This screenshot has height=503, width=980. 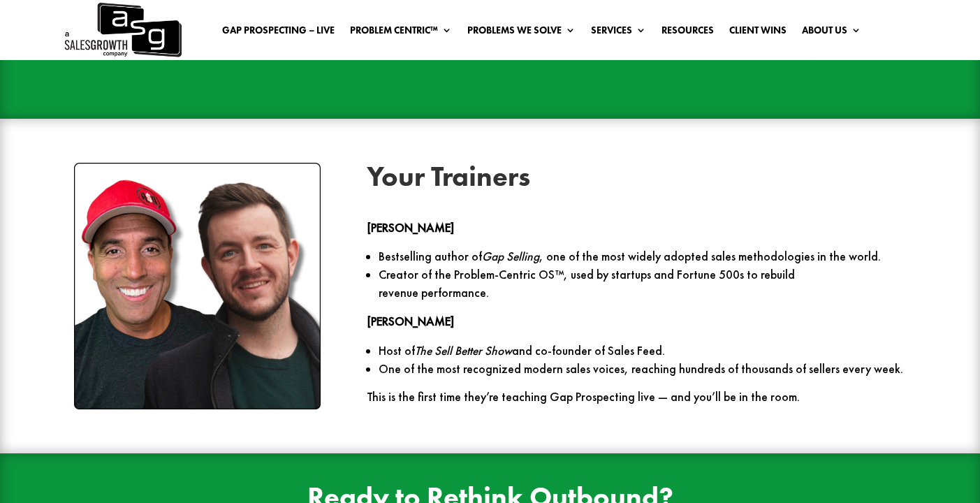 I want to click on a: Resources, so click(x=687, y=33).